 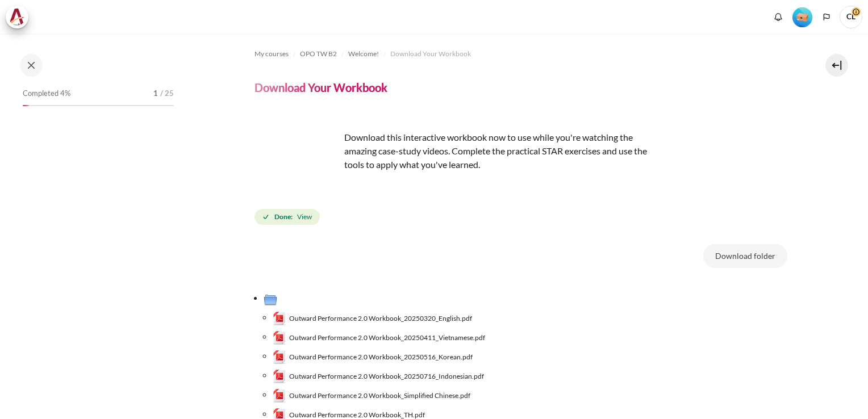 I want to click on a: Architeck Architeck, so click(x=20, y=17).